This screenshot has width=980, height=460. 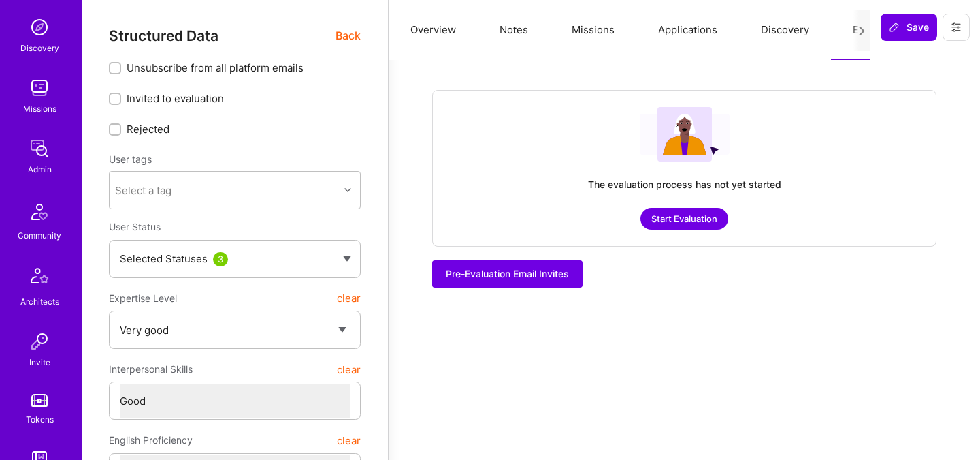 I want to click on span: Pre-Evaluation Email Invites, so click(x=507, y=274).